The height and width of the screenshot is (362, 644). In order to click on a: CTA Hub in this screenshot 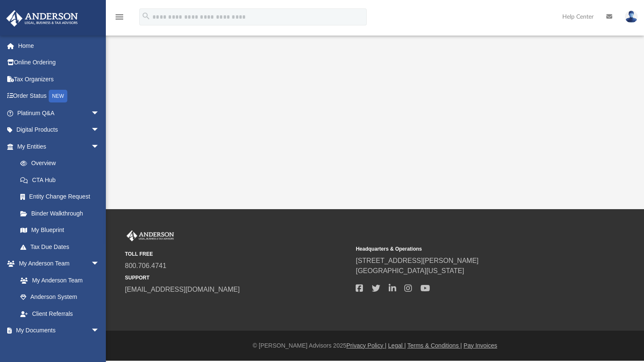, I will do `click(62, 180)`.